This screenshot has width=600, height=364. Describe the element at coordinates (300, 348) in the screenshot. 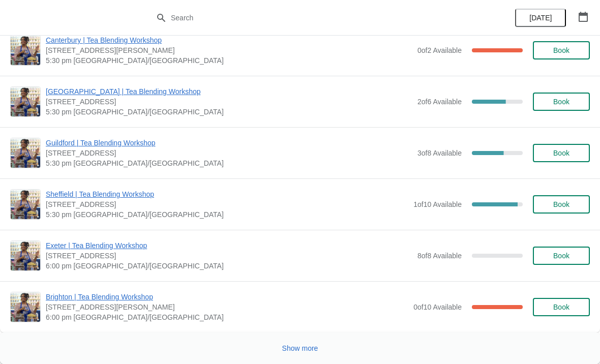

I see `button: Show more` at that location.